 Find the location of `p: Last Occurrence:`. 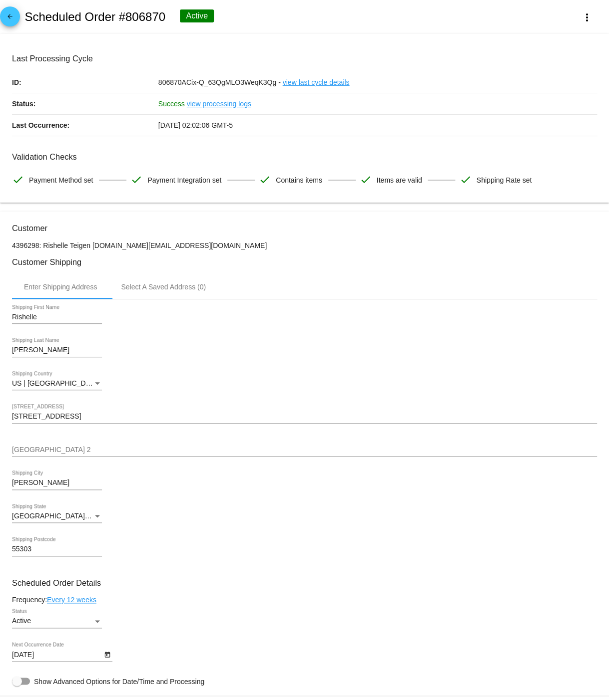

p: Last Occurrence: is located at coordinates (85, 125).